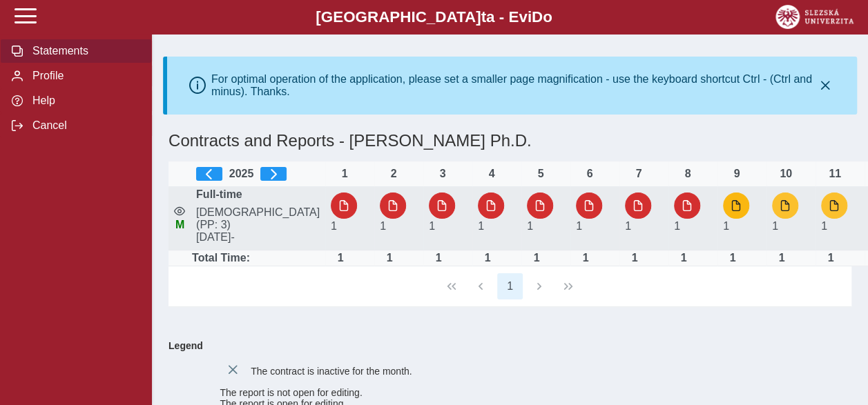 This screenshot has height=405, width=868. What do you see at coordinates (510, 287) in the screenshot?
I see `button: 1` at bounding box center [510, 287].